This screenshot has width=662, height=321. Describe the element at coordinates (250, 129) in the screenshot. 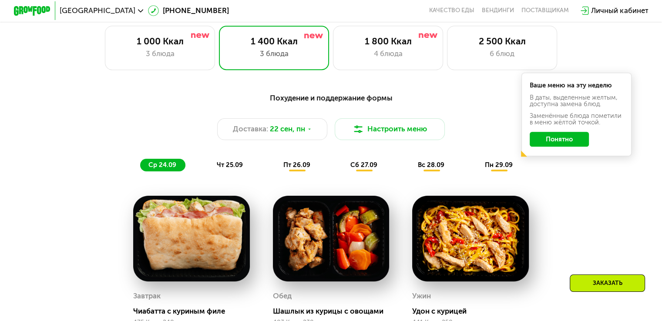

I see `span: Доставка:` at that location.